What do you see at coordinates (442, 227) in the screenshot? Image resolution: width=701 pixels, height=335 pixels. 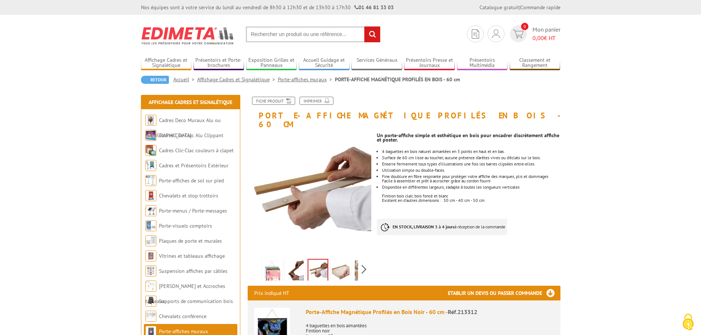 I see `p: à réception de la commande` at bounding box center [442, 227].